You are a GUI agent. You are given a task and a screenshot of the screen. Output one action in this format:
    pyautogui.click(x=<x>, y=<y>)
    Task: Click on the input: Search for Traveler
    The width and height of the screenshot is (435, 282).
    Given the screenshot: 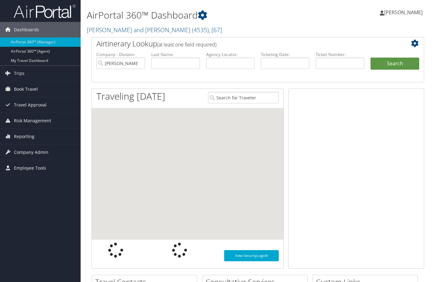 What is the action you would take?
    pyautogui.click(x=243, y=98)
    